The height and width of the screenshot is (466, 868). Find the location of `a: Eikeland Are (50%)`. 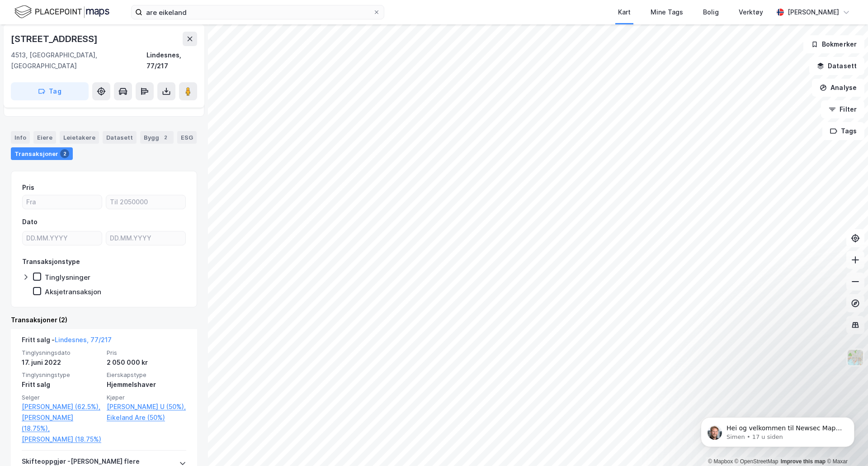

a: Eikeland Are (50%) is located at coordinates (147, 418).